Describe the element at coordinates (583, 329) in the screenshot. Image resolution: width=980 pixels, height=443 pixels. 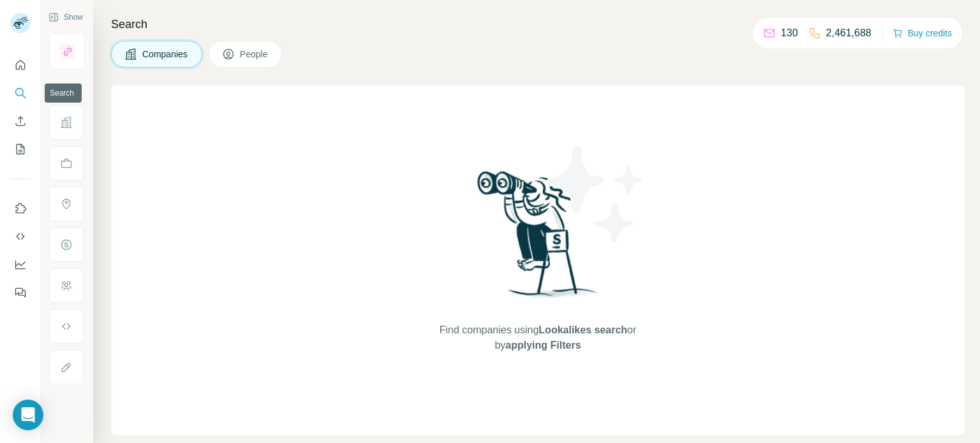
I see `span: Lookalikes search` at that location.